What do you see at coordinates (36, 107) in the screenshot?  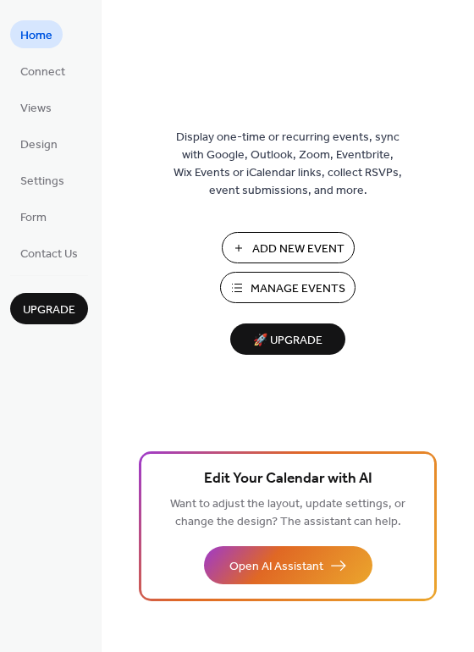 I see `a: Views` at bounding box center [36, 107].